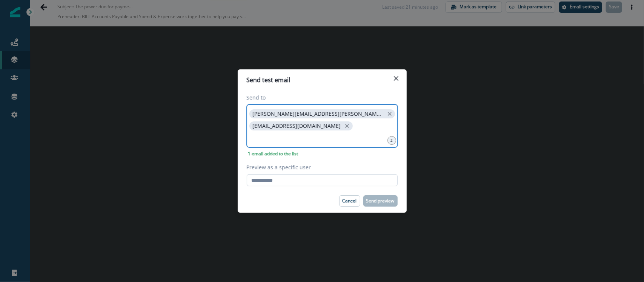 The height and width of the screenshot is (282, 644). I want to click on p: Send preview, so click(380, 201).